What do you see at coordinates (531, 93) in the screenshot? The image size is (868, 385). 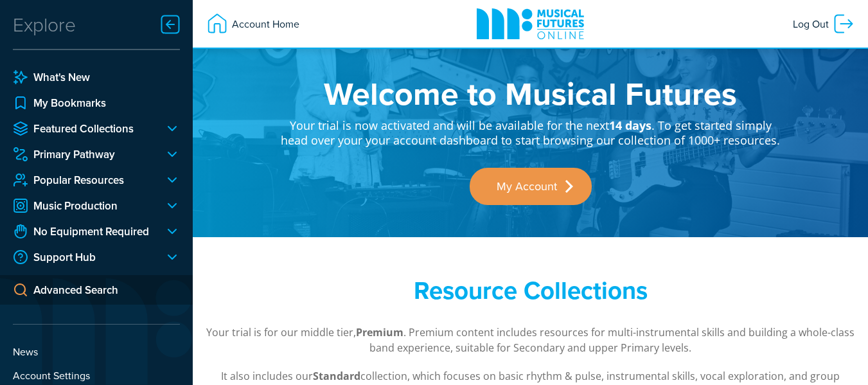 I see `h1: Welcome to Musical Futures` at bounding box center [531, 93].